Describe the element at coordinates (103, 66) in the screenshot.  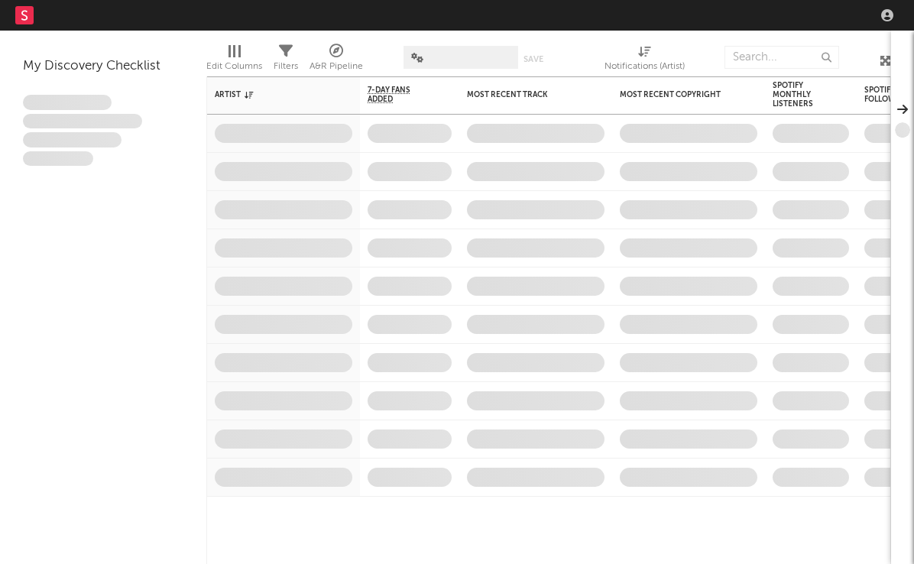
I see `div: My Discovery Checklist` at that location.